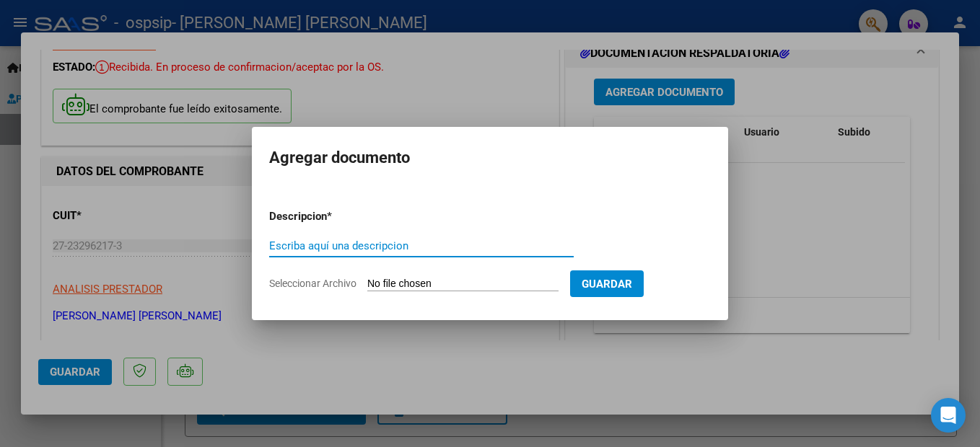 This screenshot has width=980, height=447. Describe the element at coordinates (490, 158) in the screenshot. I see `h2: Agregar documento` at that location.